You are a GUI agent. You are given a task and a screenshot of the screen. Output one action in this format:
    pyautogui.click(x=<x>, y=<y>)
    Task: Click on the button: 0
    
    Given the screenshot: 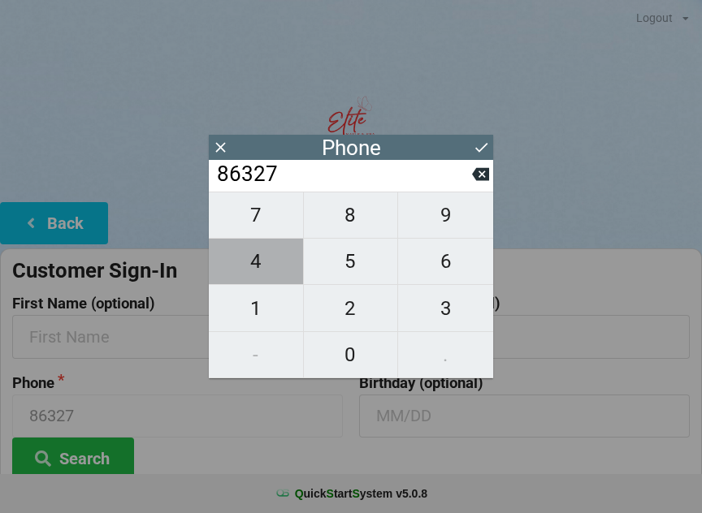 What is the action you would take?
    pyautogui.click(x=351, y=355)
    